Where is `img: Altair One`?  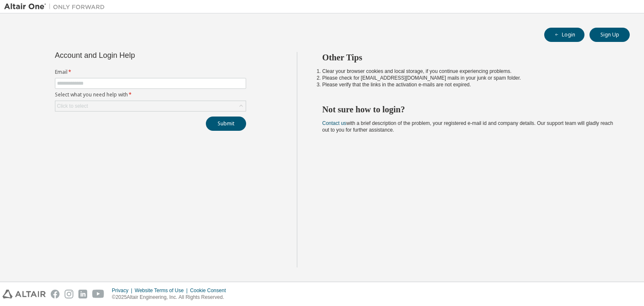 img: Altair One is located at coordinates (56, 7).